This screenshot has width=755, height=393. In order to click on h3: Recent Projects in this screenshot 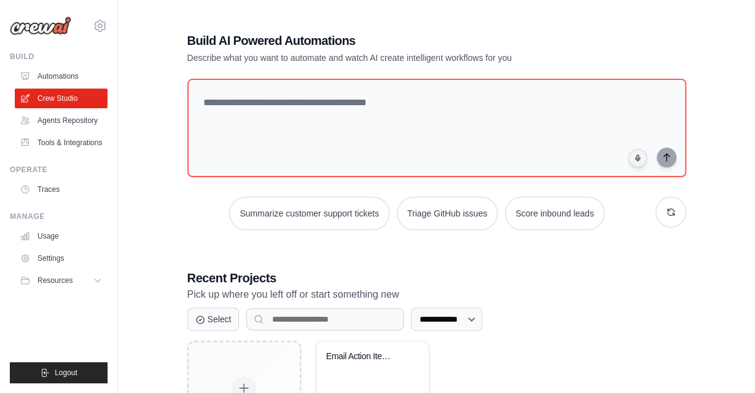, I will do `click(437, 278)`.